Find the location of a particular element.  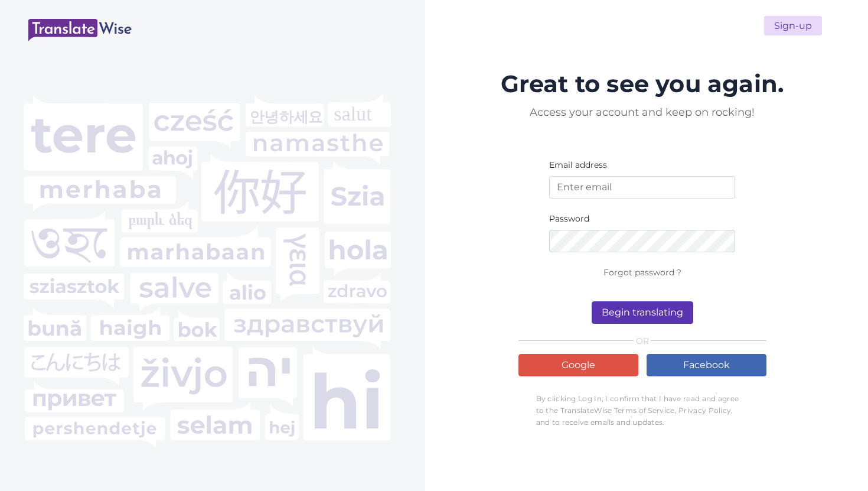

label: Password is located at coordinates (569, 218).